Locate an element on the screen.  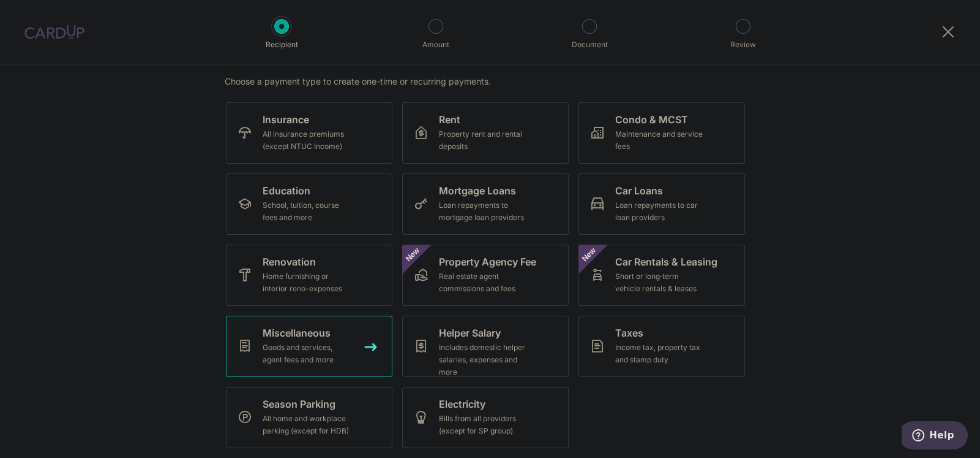
div: Income tax, property tax and stamp duty is located at coordinates (659, 354).